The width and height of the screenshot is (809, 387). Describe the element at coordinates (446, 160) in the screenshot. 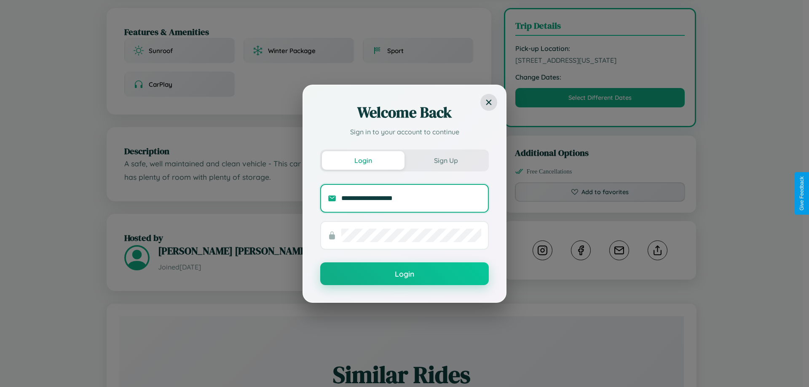

I see `button: Sign Up` at that location.